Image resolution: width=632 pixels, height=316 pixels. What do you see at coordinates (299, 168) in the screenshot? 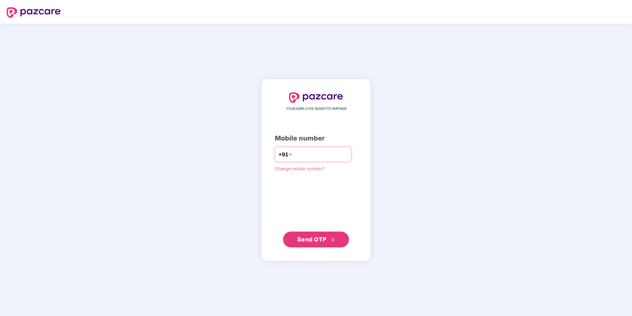
I see `span: Change mobile number?` at bounding box center [299, 168].